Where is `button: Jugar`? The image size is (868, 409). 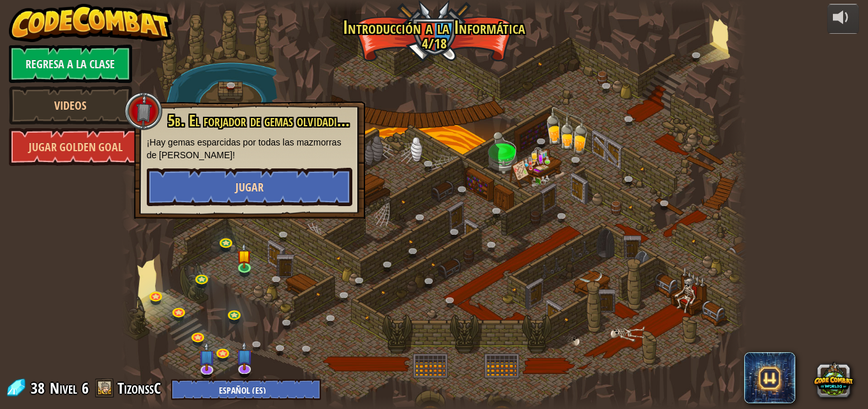 button: Jugar is located at coordinates (250, 187).